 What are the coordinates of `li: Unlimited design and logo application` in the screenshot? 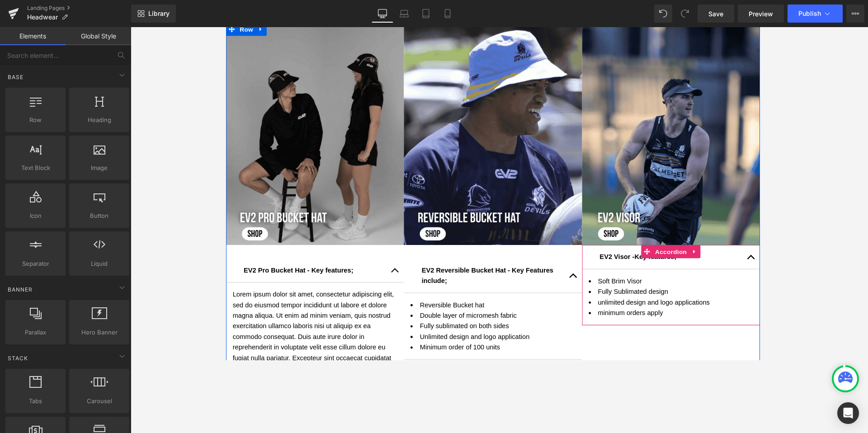 It's located at (273, 317).